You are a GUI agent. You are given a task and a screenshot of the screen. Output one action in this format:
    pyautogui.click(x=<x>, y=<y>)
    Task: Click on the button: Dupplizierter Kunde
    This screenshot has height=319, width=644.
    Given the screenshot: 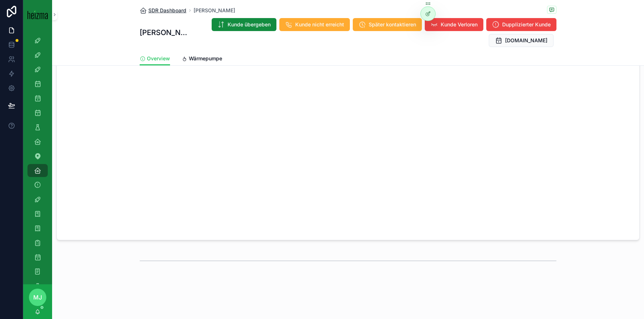 What is the action you would take?
    pyautogui.click(x=522, y=25)
    